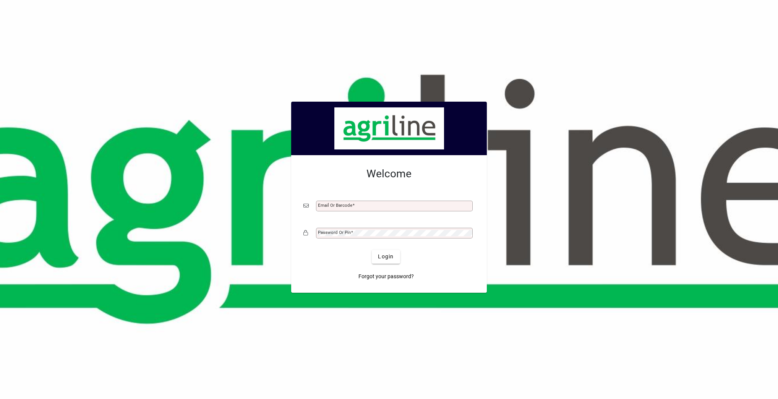 This screenshot has width=778, height=399. I want to click on button: Login, so click(386, 257).